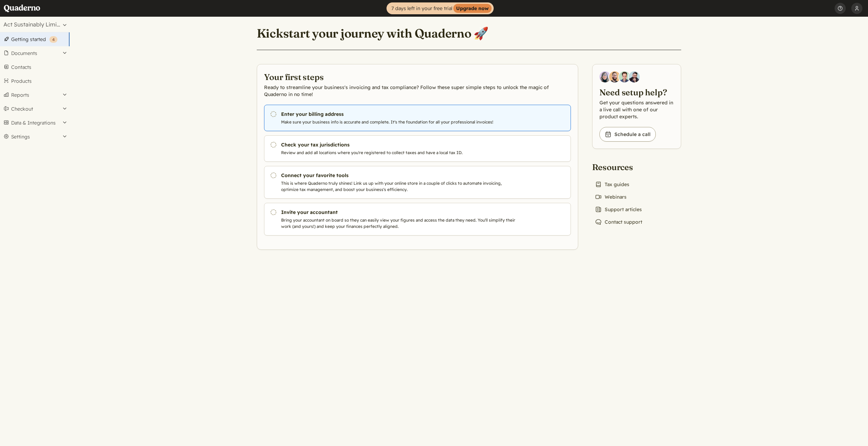  What do you see at coordinates (615, 77) in the screenshot?
I see `img: Jairo Fumero, Account Executive at Quaderno` at bounding box center [615, 77].